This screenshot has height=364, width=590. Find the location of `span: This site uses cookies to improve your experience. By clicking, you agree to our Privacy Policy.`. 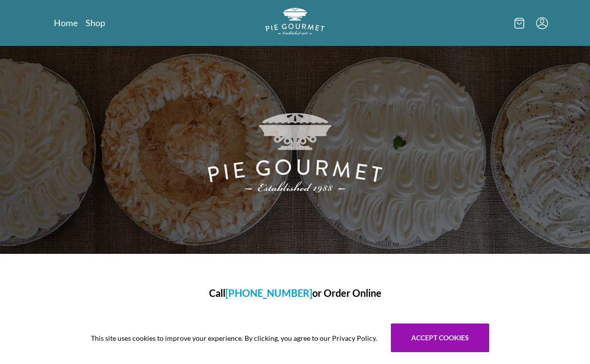

span: This site uses cookies to improve your experience. By clicking, you agree to our Privacy Policy. is located at coordinates (234, 338).